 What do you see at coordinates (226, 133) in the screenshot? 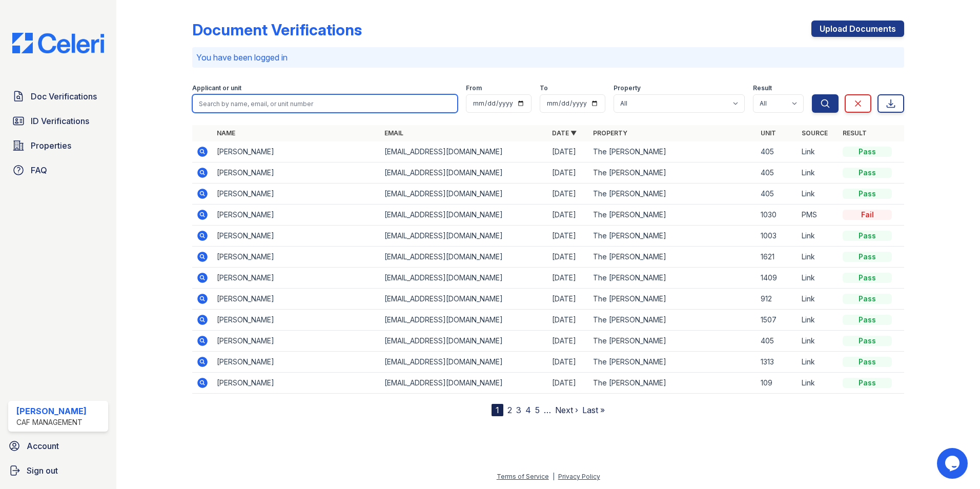
I see `a: Name` at bounding box center [226, 133].